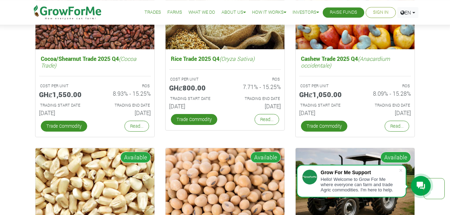 The image size is (450, 215). I want to click on a: Trades, so click(153, 12).